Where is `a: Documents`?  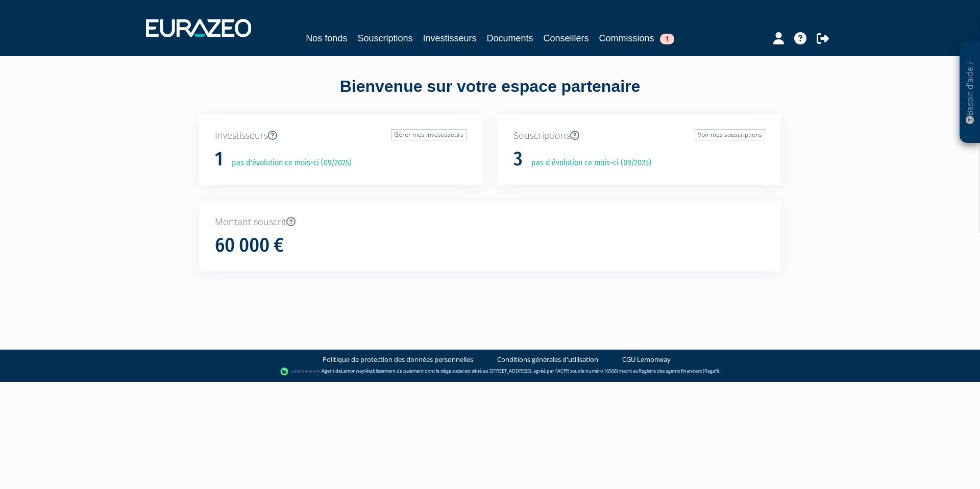
a: Documents is located at coordinates (510, 38).